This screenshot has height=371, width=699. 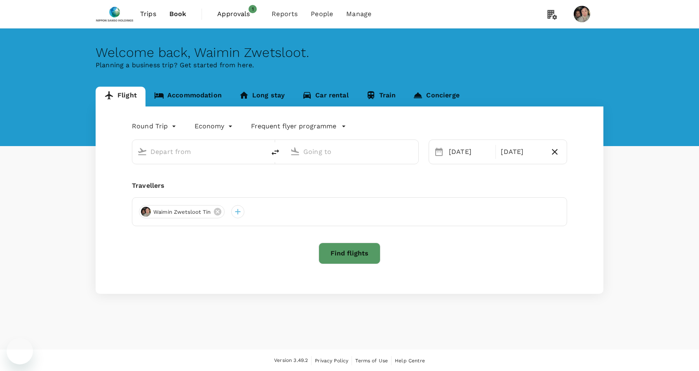 I want to click on button: Frequent flyer programme, so click(x=299, y=126).